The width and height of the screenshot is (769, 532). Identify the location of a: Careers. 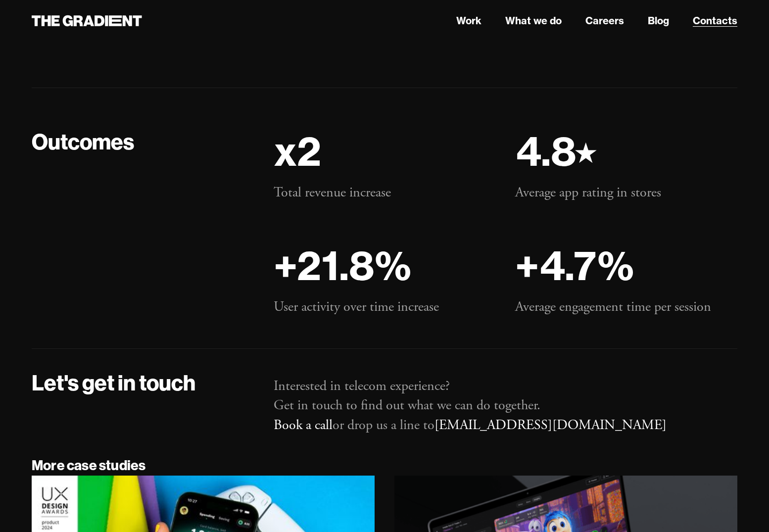
(604, 21).